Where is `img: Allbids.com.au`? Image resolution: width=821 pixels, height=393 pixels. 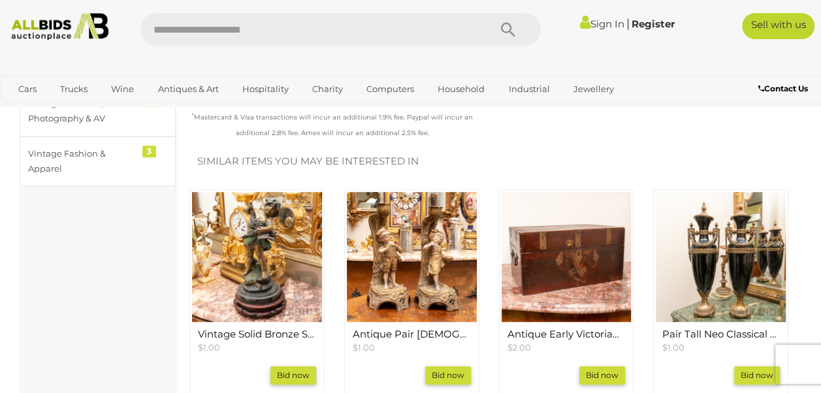
img: Allbids.com.au is located at coordinates (60, 27).